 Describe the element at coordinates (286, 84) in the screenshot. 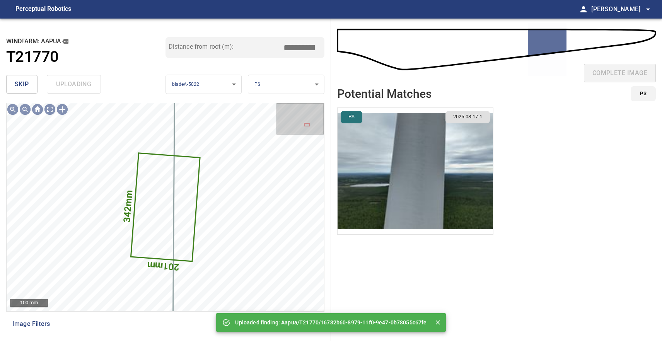

I see `div: PS` at that location.